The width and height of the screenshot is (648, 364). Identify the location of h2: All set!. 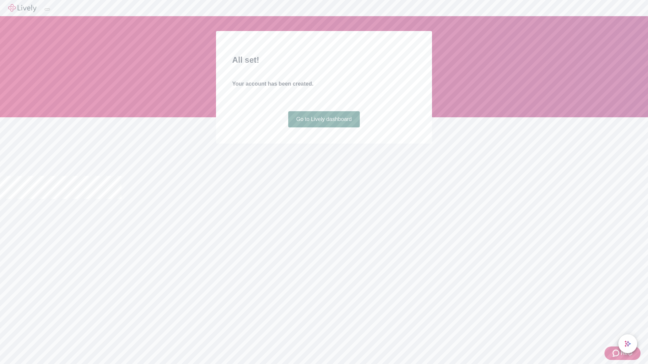
(324, 60).